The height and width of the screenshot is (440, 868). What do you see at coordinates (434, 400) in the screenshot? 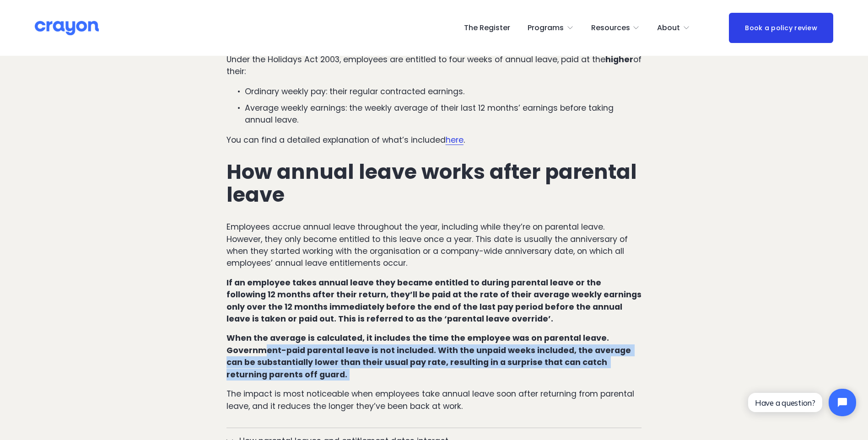
I see `p: The impact is most noticeable when employees take annual leave soon after returning from parental...` at bounding box center [434, 400].